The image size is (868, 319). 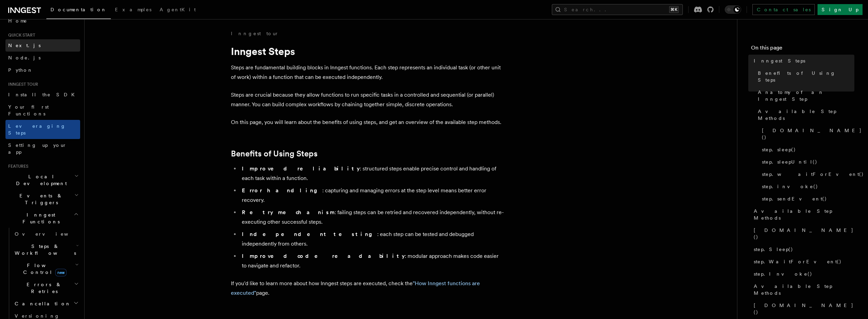 What do you see at coordinates (28, 110) in the screenshot?
I see `span: Your first Functions` at bounding box center [28, 110].